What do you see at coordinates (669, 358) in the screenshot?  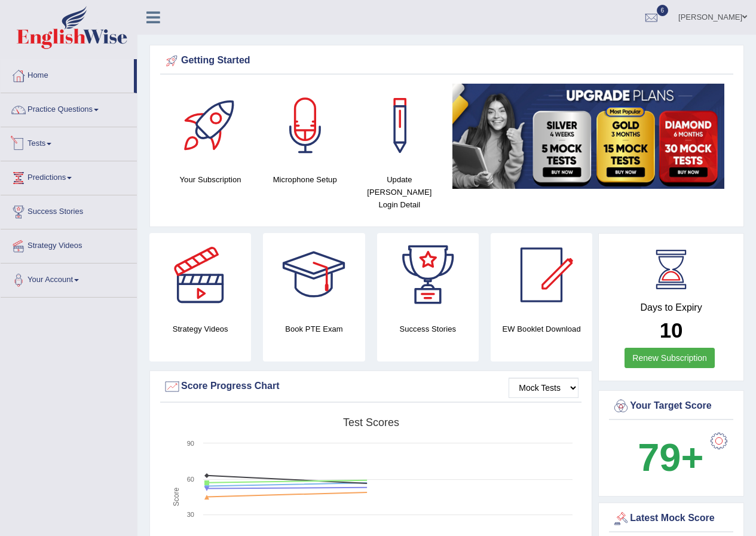 I see `a: Renew Subscription` at bounding box center [669, 358].